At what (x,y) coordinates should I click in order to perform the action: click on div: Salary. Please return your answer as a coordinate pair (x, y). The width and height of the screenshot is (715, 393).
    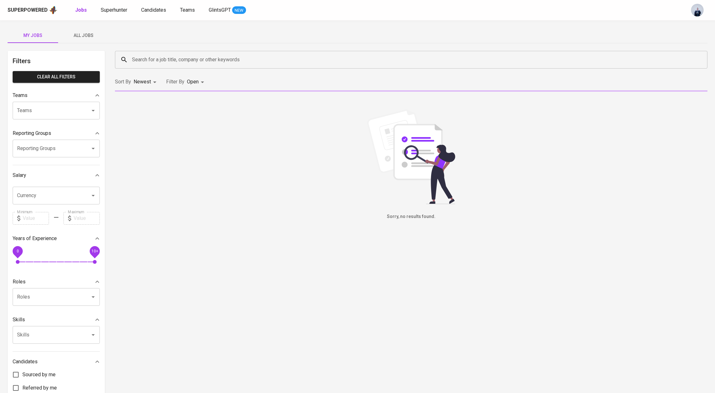
    Looking at the image, I should click on (56, 175).